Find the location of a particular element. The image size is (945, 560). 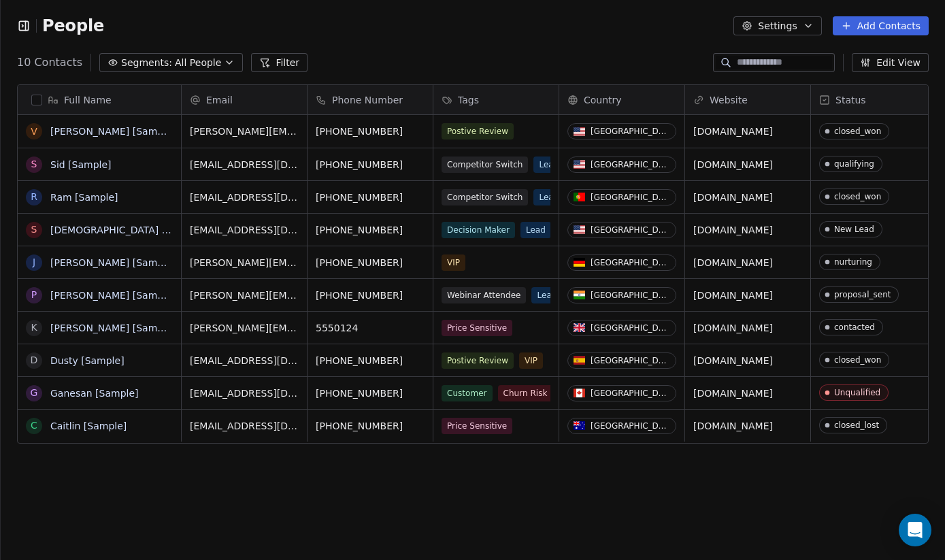

span: Country is located at coordinates (603, 100).